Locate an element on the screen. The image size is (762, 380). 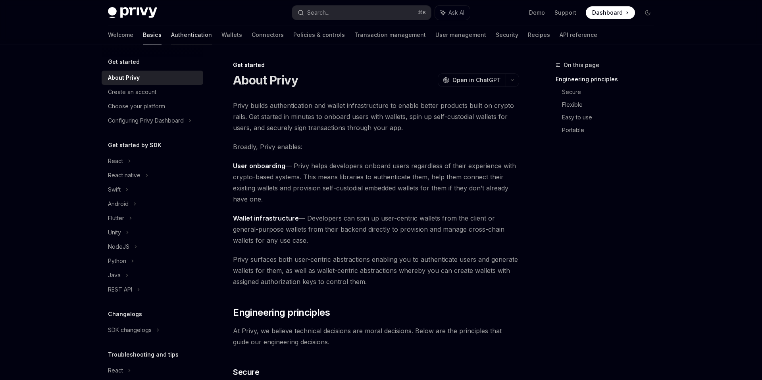
a: Flexible is located at coordinates (611, 105).